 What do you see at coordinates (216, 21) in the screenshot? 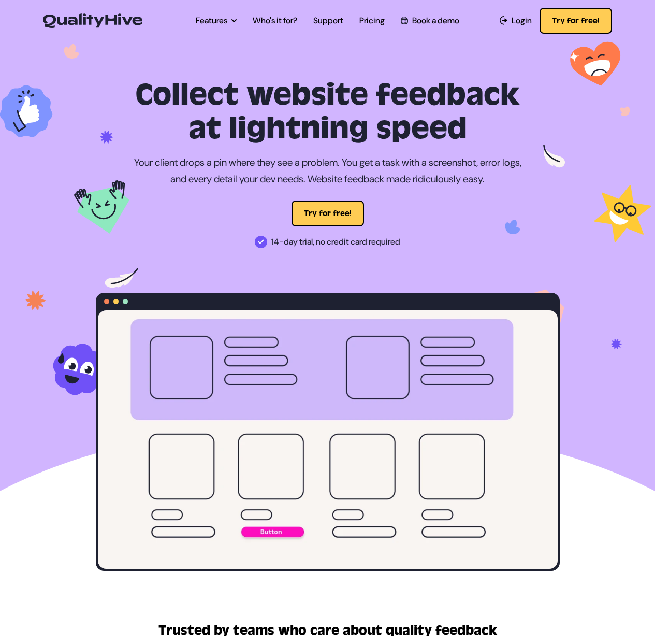
I see `a: Features` at bounding box center [216, 21].